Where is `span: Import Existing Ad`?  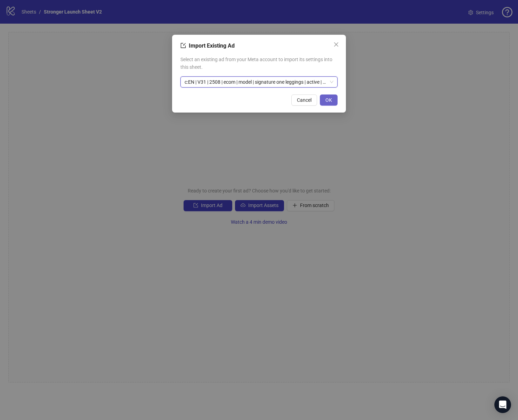 span: Import Existing Ad is located at coordinates (212, 45).